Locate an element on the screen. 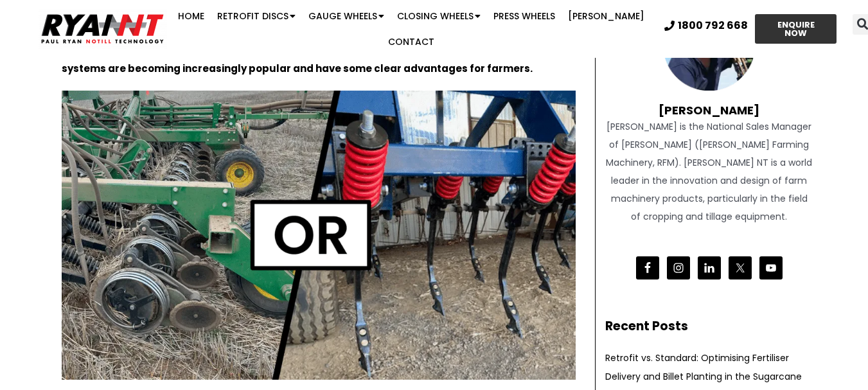  a: Press Wheels is located at coordinates (524, 16).